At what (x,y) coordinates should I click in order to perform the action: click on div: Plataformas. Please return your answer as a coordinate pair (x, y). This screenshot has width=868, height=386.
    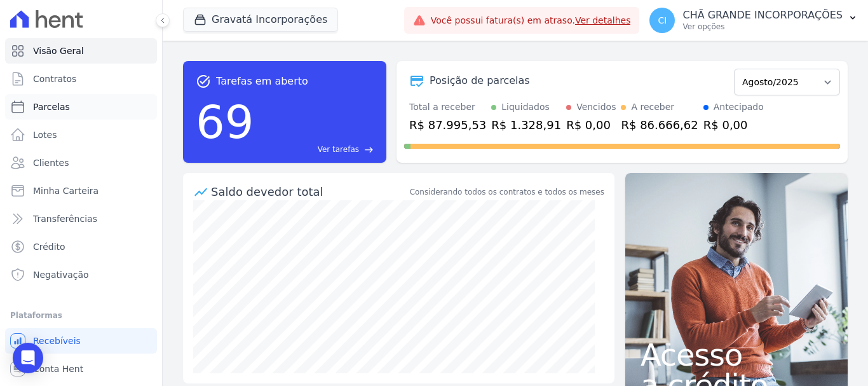
    Looking at the image, I should click on (81, 316).